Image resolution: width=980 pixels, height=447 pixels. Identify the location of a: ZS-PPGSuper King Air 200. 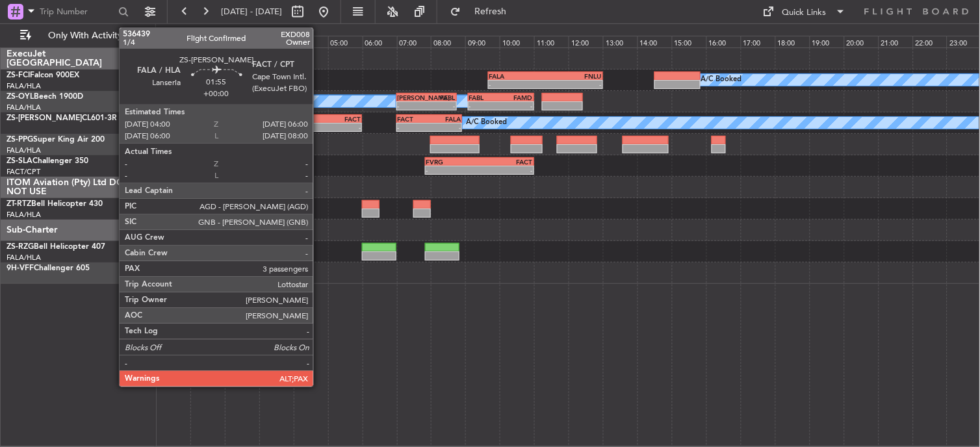
(55, 139).